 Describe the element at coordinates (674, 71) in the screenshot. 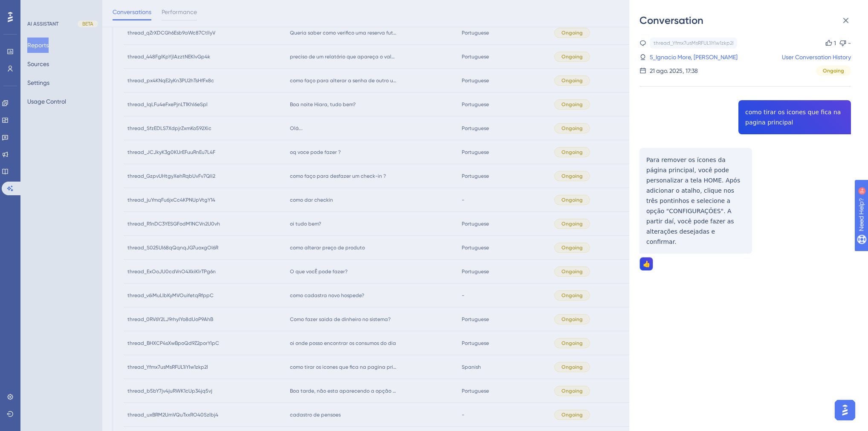

I see `div: 21 ago. 2025, 17:38` at that location.